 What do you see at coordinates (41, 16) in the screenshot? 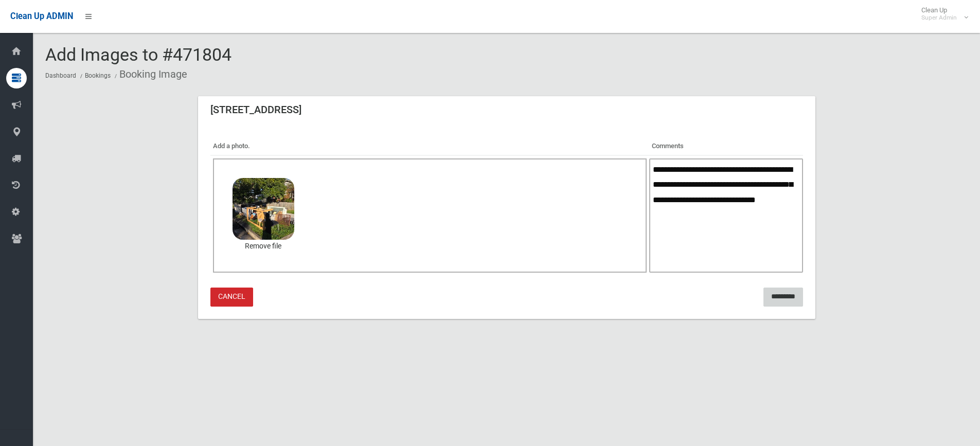
I see `span: Clean Up ADMIN` at bounding box center [41, 16].